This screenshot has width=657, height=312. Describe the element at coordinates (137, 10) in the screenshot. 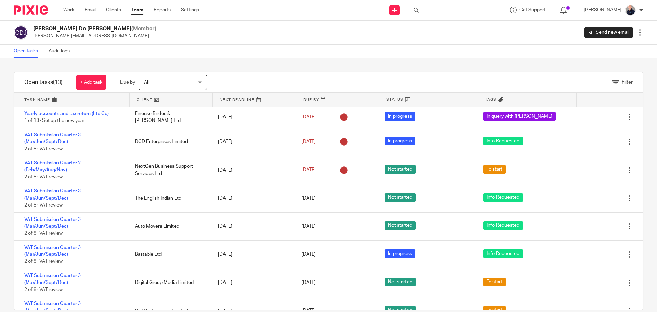

I see `a: Team` at that location.